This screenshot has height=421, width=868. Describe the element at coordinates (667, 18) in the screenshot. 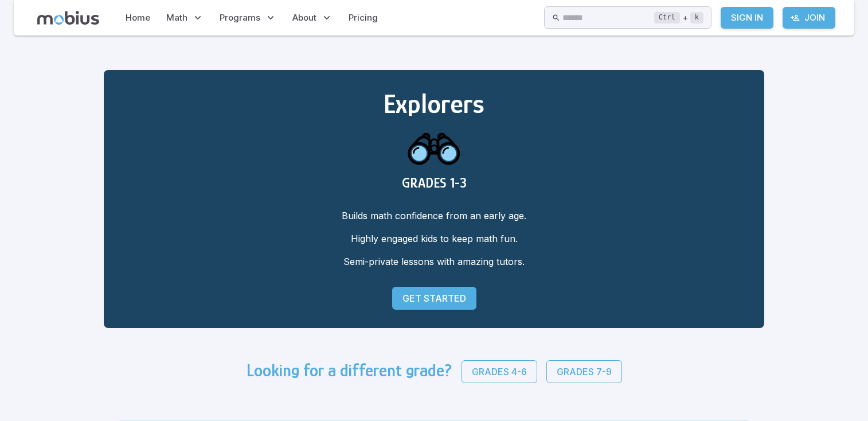

I see `kbd: Ctrl` at that location.